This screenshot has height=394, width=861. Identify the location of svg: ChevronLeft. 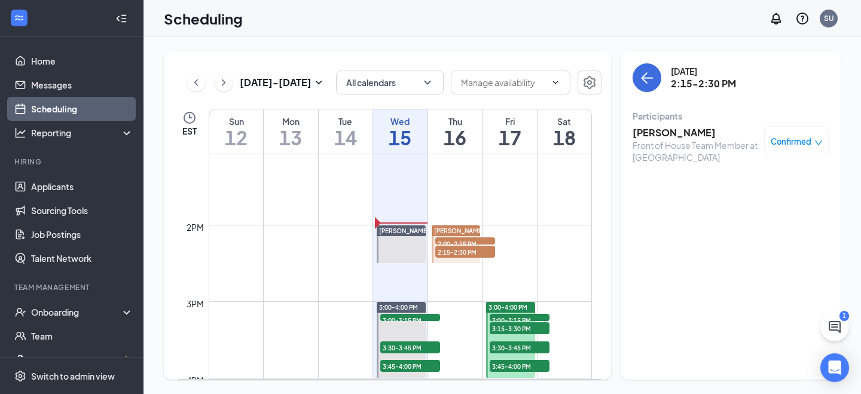
(196, 83).